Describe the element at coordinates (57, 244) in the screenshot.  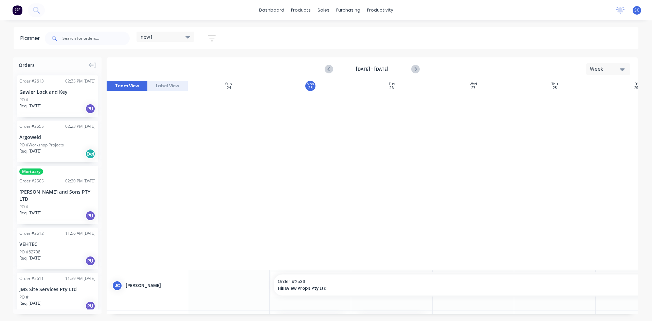
I see `div: VEHTEC` at that location.